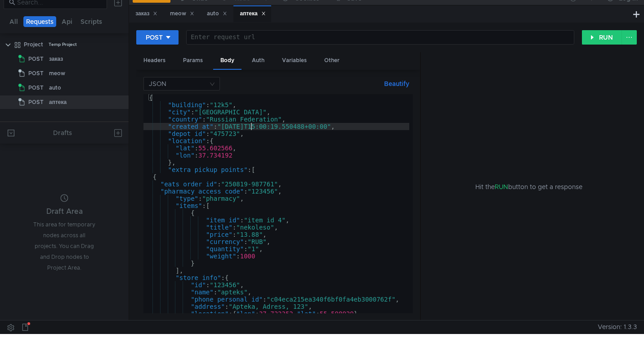 The height and width of the screenshot is (343, 644). Describe the element at coordinates (258, 60) in the screenshot. I see `div: Auth` at that location.